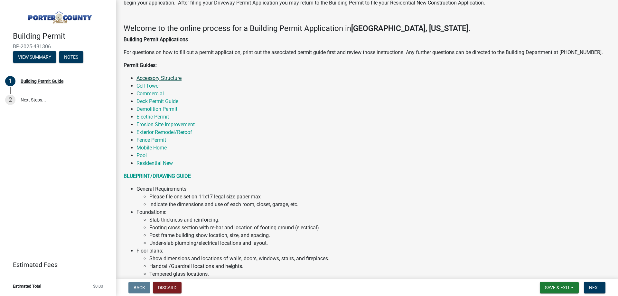 This screenshot has height=296, width=618. I want to click on a: BLUEPRINT/DRAWING GUIDE, so click(157, 176).